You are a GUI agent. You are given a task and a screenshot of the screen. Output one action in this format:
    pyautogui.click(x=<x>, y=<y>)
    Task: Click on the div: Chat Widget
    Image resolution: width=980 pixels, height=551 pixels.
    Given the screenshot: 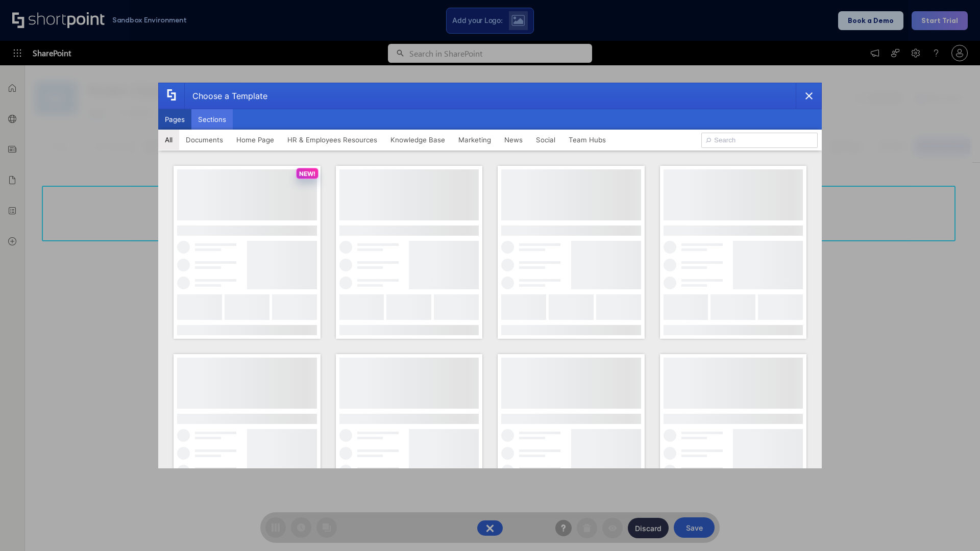 What is the action you would take?
    pyautogui.click(x=955, y=527)
    